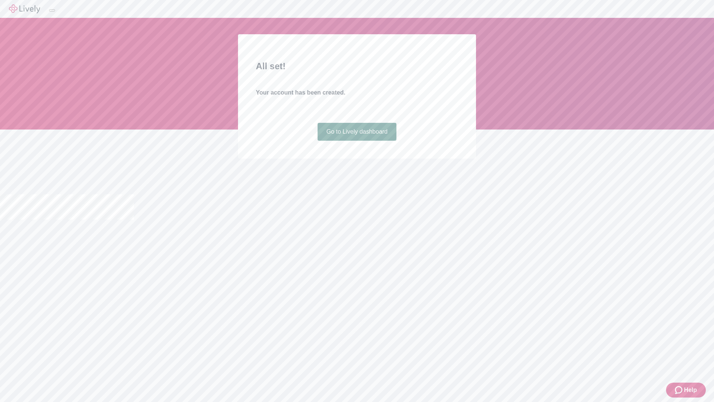 The height and width of the screenshot is (402, 714). I want to click on button: Zendesk support iconHelp, so click(686, 390).